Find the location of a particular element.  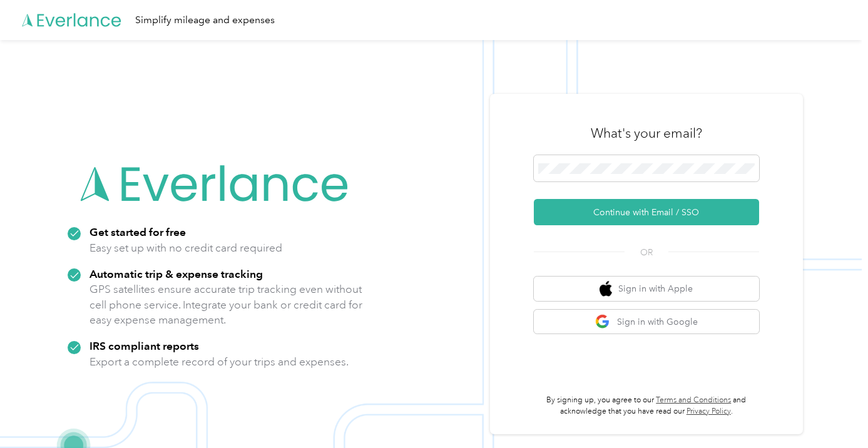

strong: IRS compliant reports is located at coordinates (144, 345).